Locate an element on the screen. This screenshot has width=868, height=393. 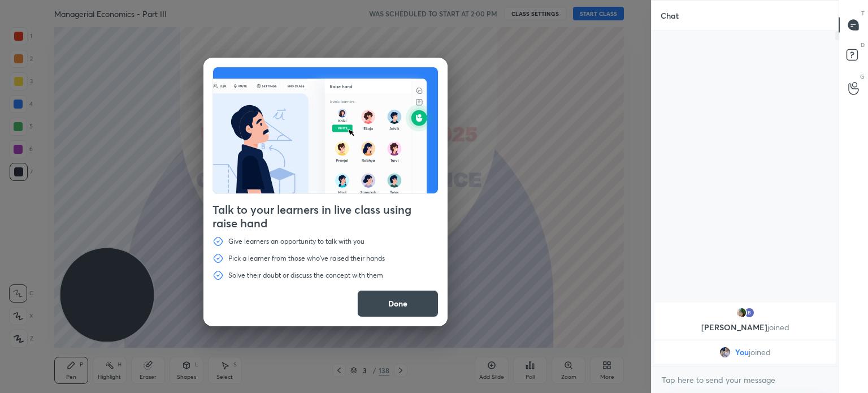
h4: Talk to your learners in live class using raise hand is located at coordinates (326, 217).